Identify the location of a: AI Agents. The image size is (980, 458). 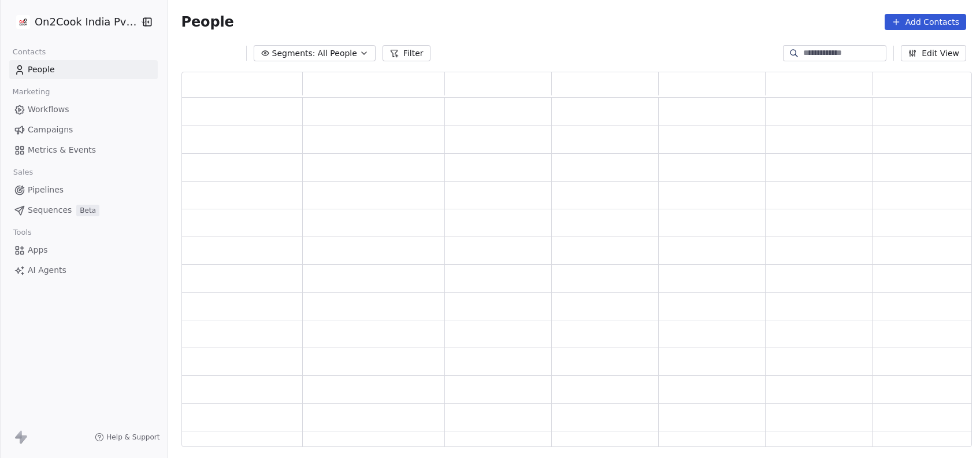
(83, 270).